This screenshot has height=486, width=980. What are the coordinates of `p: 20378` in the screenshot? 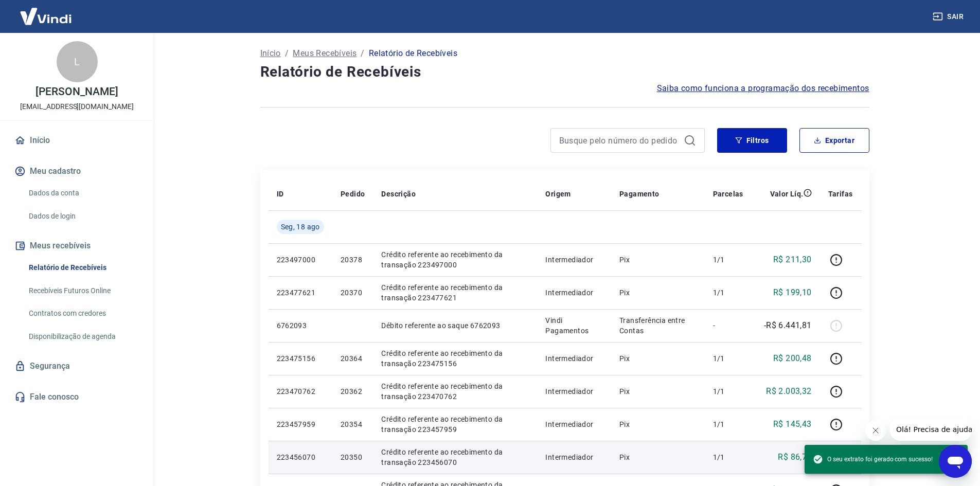 It's located at (353, 260).